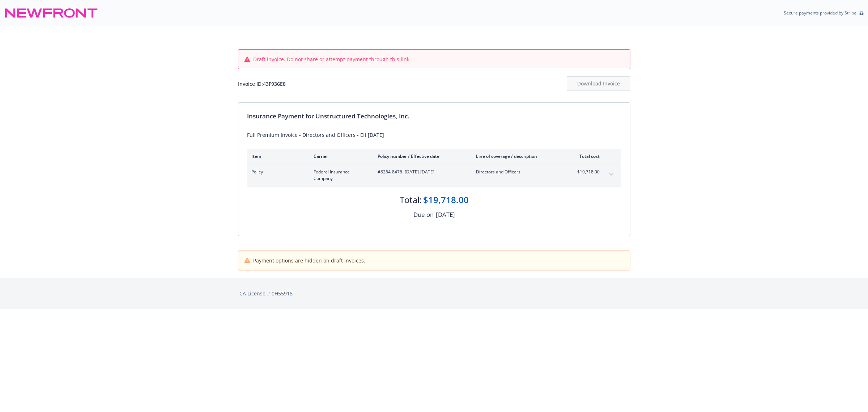 This screenshot has width=868, height=412. What do you see at coordinates (598, 83) in the screenshot?
I see `button: Download Invoice` at bounding box center [598, 83].